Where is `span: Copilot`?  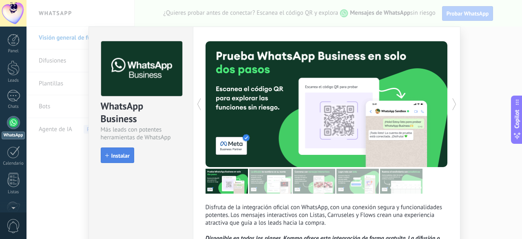 span: Copilot is located at coordinates (517, 119).